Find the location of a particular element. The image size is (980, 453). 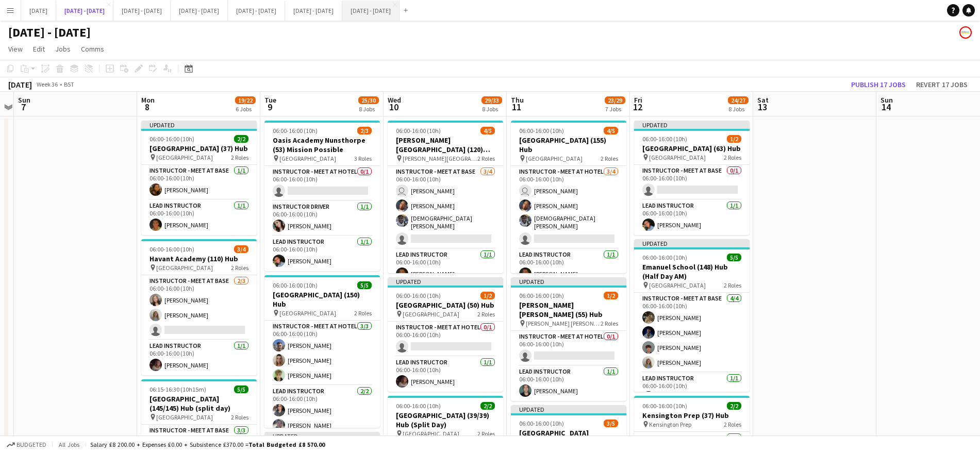

div: 7 Jobs is located at coordinates (615, 109).